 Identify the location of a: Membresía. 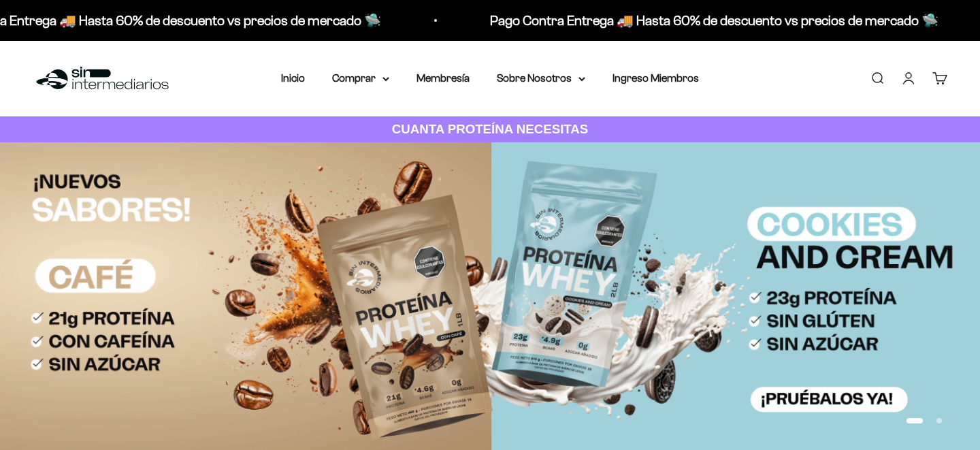
(443, 78).